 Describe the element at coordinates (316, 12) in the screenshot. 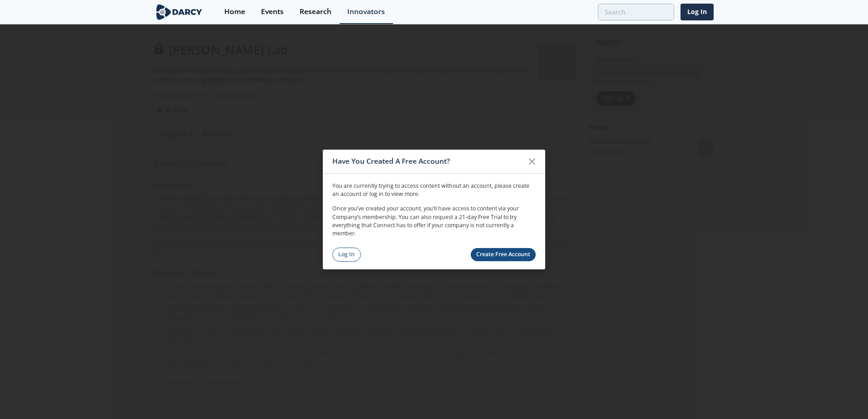

I see `div: Research` at that location.